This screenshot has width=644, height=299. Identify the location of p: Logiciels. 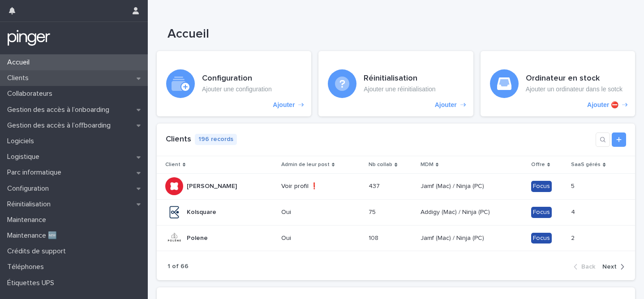
(22, 141).